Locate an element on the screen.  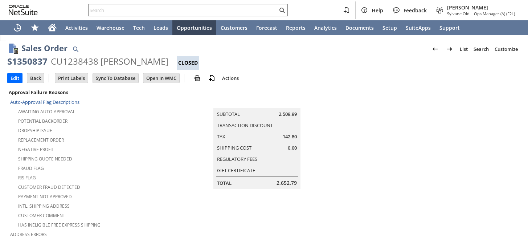
a: Shipping Quote Needed is located at coordinates (45, 159).